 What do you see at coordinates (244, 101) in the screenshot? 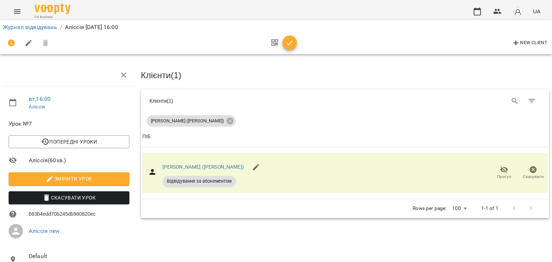
I see `div: Клієнти ( 1 )` at bounding box center [244, 101].